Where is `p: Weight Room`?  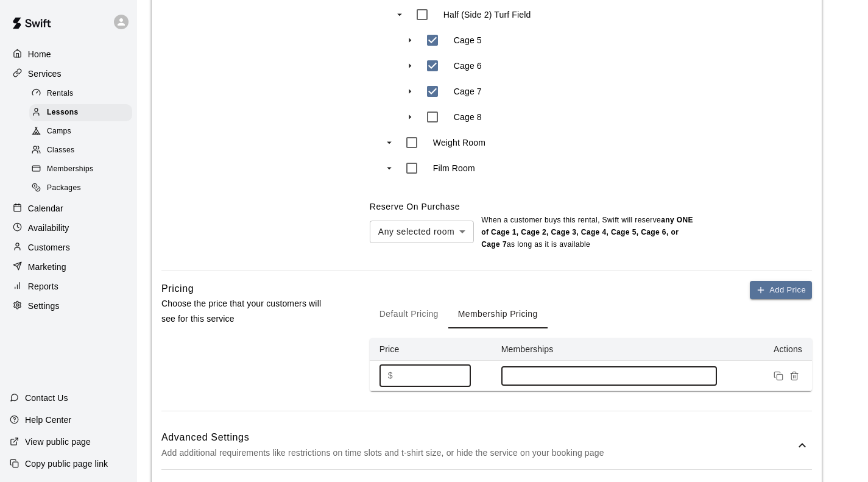
p: Weight Room is located at coordinates (459, 142).